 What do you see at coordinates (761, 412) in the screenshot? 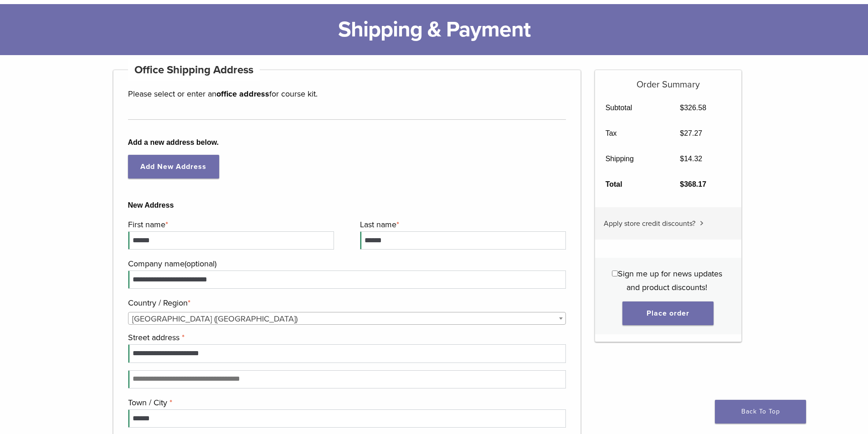
I see `a: Back To Top` at bounding box center [761, 412].